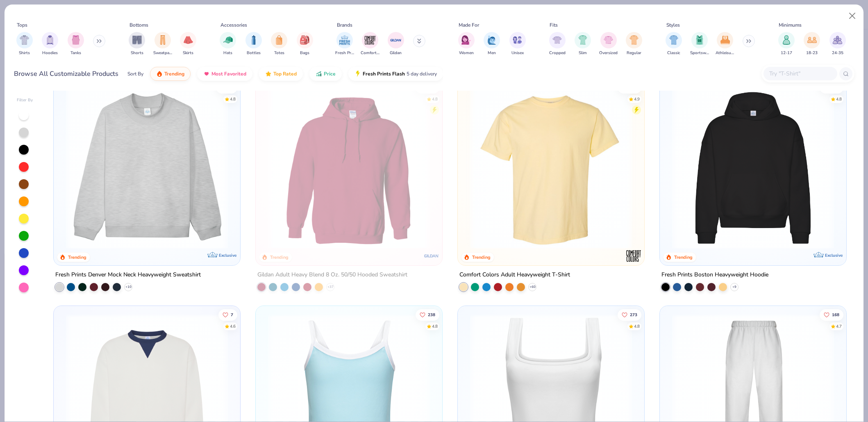 This screenshot has width=868, height=422. What do you see at coordinates (714, 275) in the screenshot?
I see `div: Fresh Prints Boston Heavyweight Hoodie` at bounding box center [714, 275].